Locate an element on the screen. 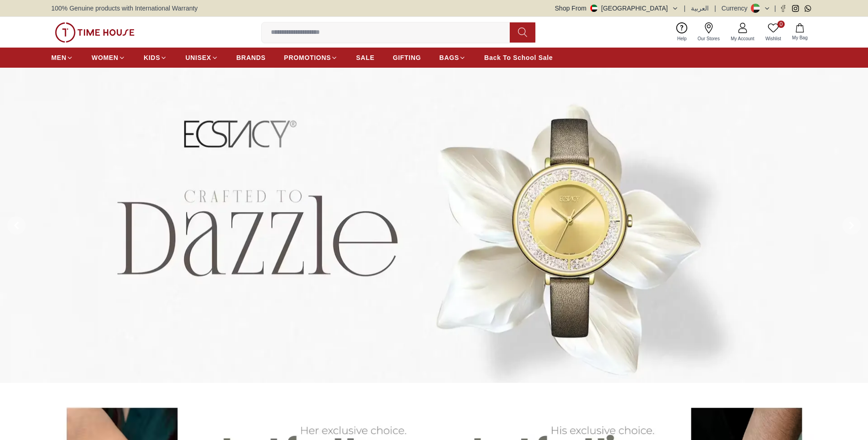 The width and height of the screenshot is (868, 440). span: Wishlist is located at coordinates (773, 39).